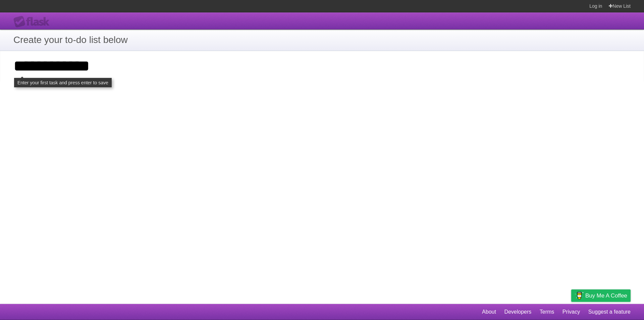 Image resolution: width=644 pixels, height=320 pixels. What do you see at coordinates (322, 40) in the screenshot?
I see `h1: Create your to-do list below` at bounding box center [322, 40].